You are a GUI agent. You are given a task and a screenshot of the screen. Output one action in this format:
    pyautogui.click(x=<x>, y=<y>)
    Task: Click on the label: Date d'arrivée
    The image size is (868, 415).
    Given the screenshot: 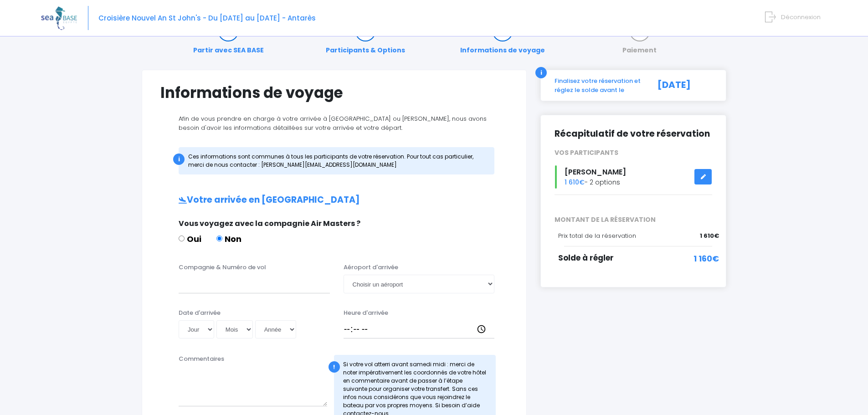 What is the action you would take?
    pyautogui.click(x=200, y=313)
    